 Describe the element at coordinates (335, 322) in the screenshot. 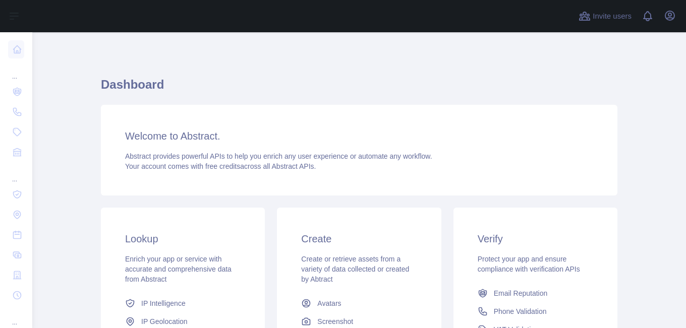

I see `span: Screenshot` at that location.